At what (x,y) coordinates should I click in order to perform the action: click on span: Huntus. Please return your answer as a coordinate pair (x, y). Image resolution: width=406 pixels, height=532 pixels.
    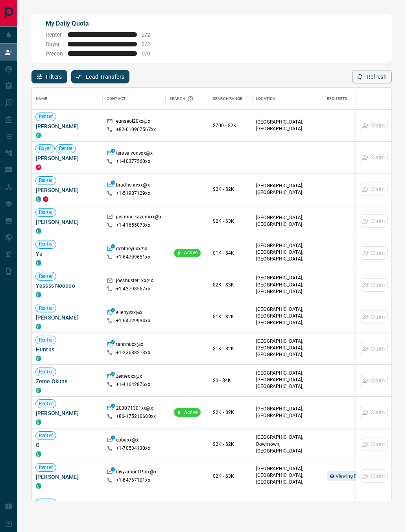
    Looking at the image, I should click on (67, 349).